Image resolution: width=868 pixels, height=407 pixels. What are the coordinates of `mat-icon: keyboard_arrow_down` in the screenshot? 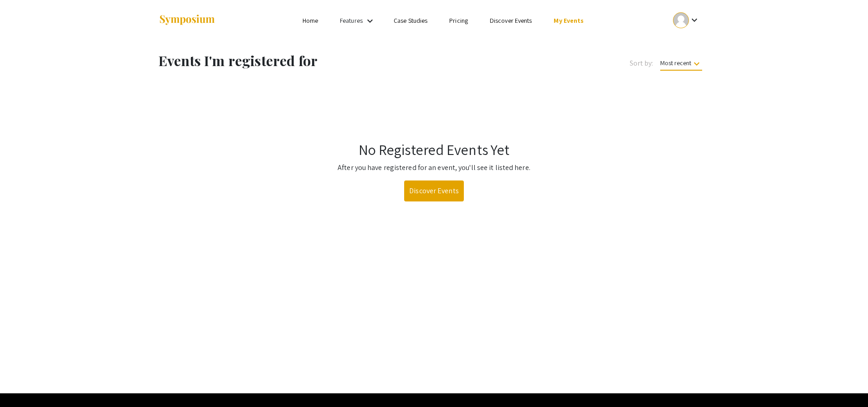 It's located at (697, 64).